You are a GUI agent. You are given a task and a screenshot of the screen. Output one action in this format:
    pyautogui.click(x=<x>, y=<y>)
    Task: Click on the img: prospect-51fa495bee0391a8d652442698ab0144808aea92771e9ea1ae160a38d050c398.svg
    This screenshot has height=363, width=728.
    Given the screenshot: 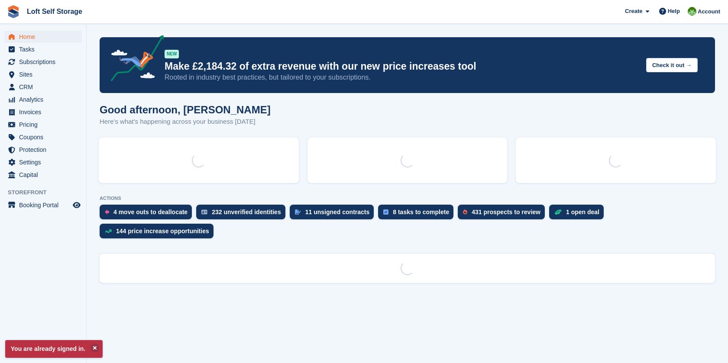 What is the action you would take?
    pyautogui.click(x=465, y=212)
    